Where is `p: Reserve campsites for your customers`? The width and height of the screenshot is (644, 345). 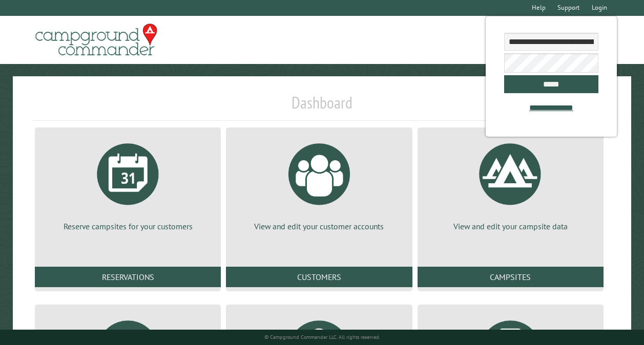
p: Reserve campsites for your customers is located at coordinates (128, 227).